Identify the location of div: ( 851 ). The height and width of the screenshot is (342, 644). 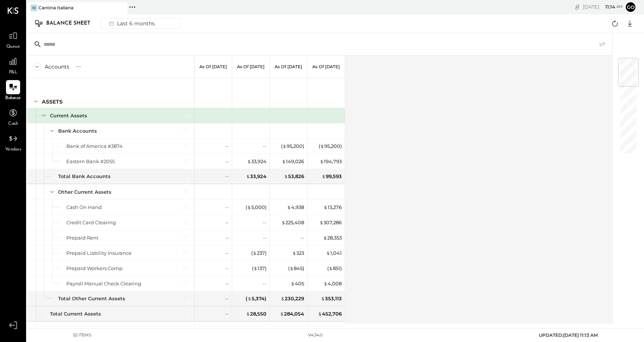
(334, 268).